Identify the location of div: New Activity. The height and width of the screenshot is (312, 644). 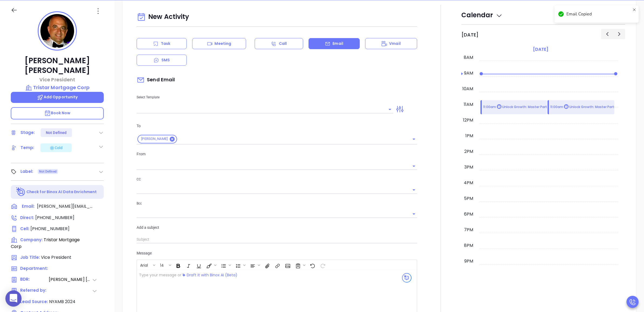
(277, 17).